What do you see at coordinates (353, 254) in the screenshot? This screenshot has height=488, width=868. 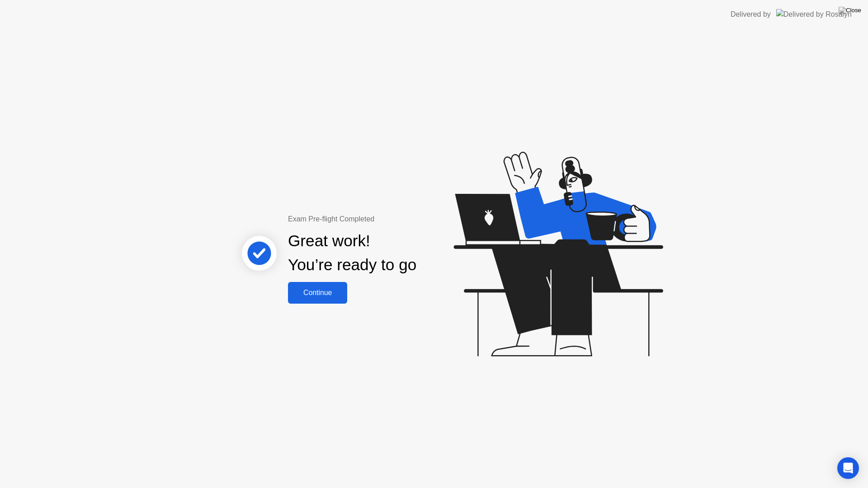 I see `div: Great work! You’re ready to go` at bounding box center [353, 254].